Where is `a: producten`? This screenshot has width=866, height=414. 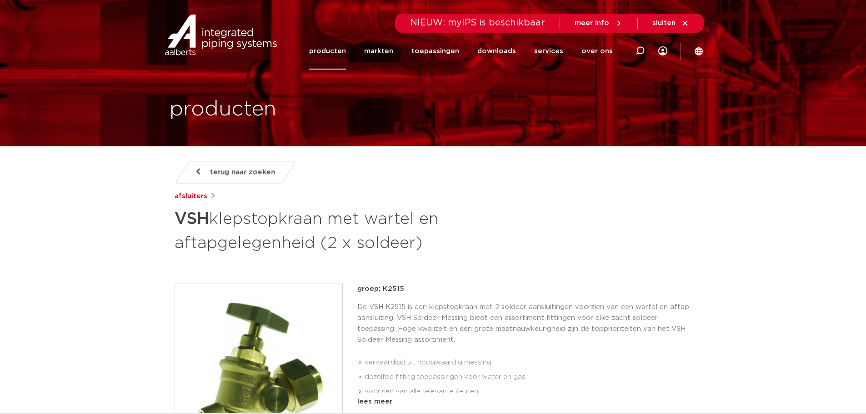 a: producten is located at coordinates (327, 51).